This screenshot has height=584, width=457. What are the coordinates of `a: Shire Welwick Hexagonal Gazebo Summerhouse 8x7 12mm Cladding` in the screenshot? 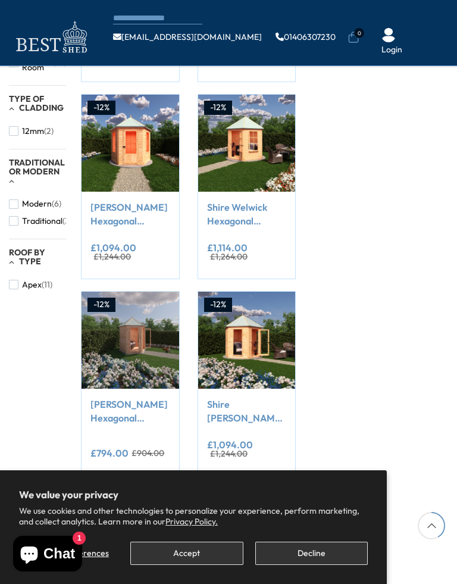 It's located at (246, 214).